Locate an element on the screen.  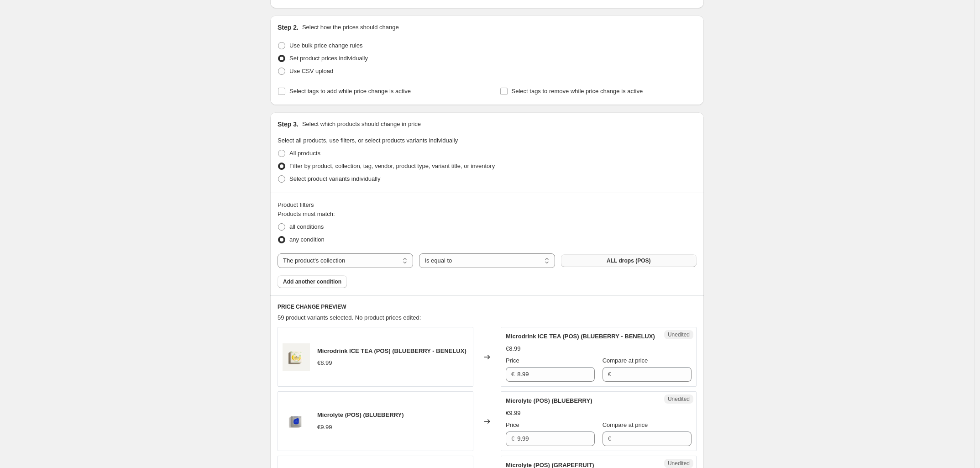
span: Use bulk price change rules is located at coordinates (326, 45).